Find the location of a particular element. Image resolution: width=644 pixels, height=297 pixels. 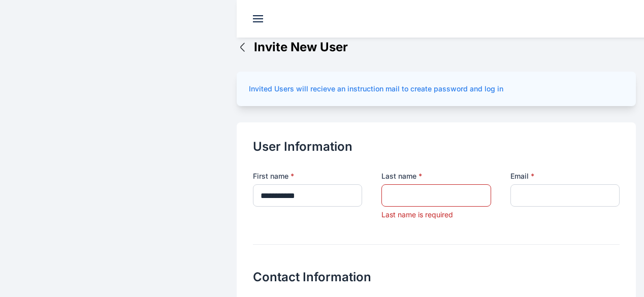

div: Invited Users will recieve an instruction mail to create password and log in is located at coordinates (436, 89).